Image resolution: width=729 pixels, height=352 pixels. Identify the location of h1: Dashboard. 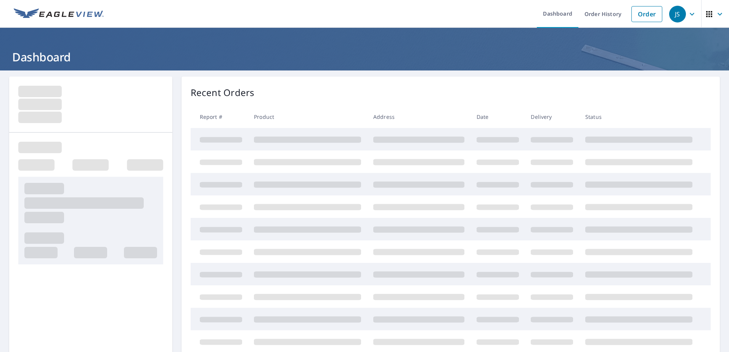
(364, 57).